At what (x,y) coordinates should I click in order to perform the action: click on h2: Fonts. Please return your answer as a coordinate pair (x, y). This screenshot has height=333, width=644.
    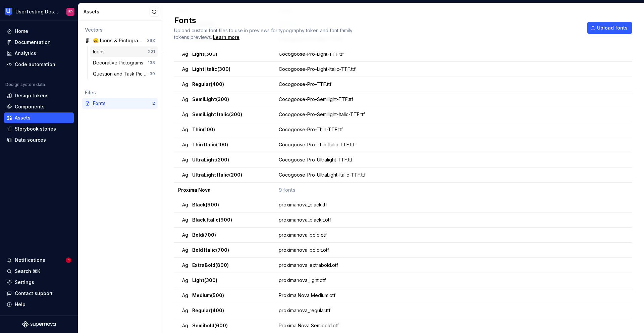
    Looking at the image, I should click on (377, 20).